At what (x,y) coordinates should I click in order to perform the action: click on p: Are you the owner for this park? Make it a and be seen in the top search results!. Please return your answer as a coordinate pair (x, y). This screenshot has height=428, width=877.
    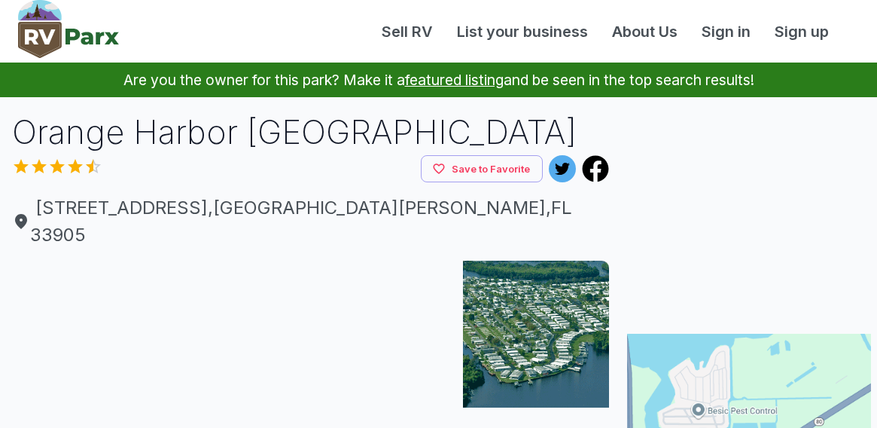
    Looking at the image, I should click on (438, 80).